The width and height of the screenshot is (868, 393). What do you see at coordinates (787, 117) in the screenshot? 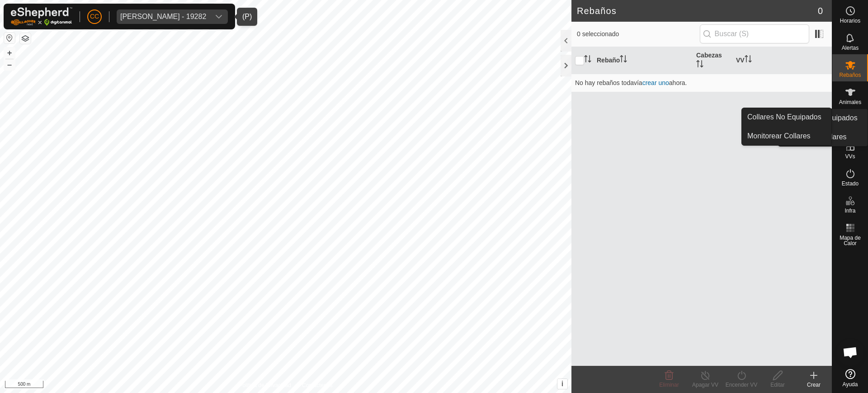
I see `li: Collares No Equipados` at bounding box center [787, 117].